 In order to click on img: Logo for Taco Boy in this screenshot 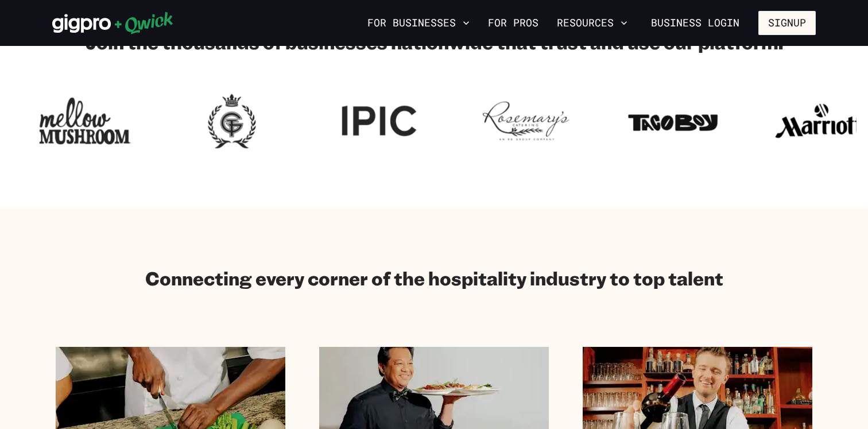, I will do `click(673, 121)`.